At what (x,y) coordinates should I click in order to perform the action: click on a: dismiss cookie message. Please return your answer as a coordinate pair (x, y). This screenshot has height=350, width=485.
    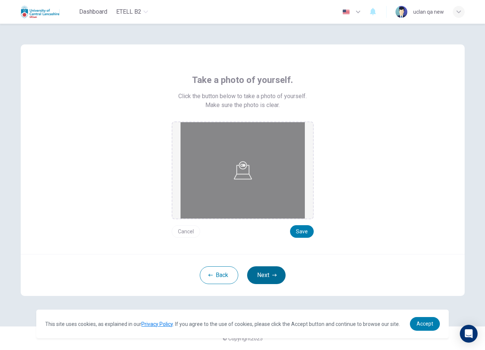
    Looking at the image, I should click on (425, 323).